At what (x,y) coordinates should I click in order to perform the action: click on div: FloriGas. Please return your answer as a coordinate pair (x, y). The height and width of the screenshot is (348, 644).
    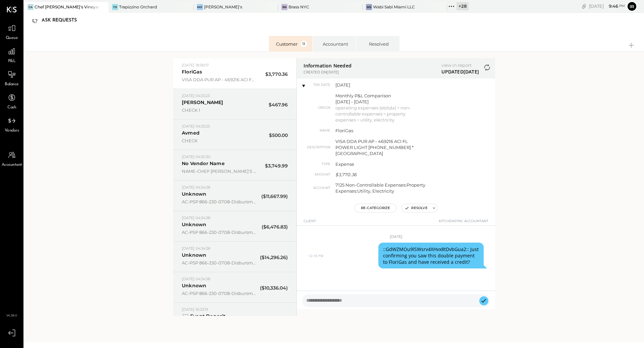
    Looking at the image, I should click on (192, 72).